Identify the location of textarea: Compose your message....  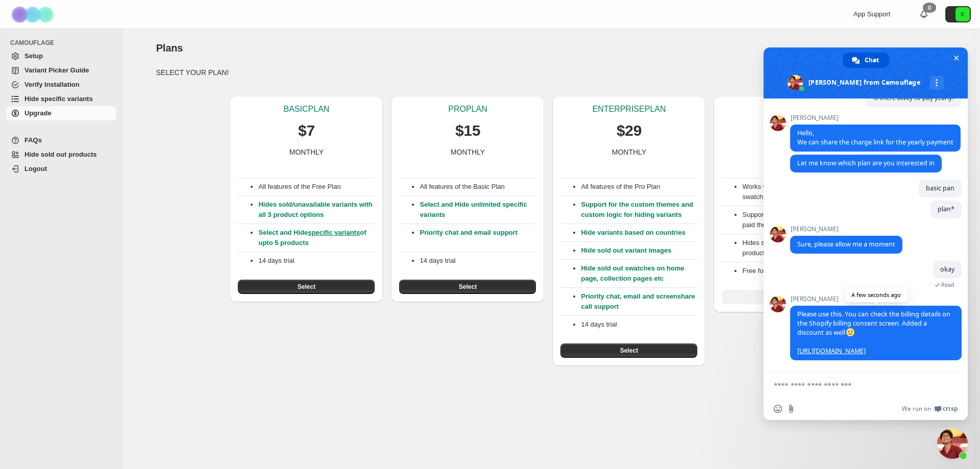
(854, 385).